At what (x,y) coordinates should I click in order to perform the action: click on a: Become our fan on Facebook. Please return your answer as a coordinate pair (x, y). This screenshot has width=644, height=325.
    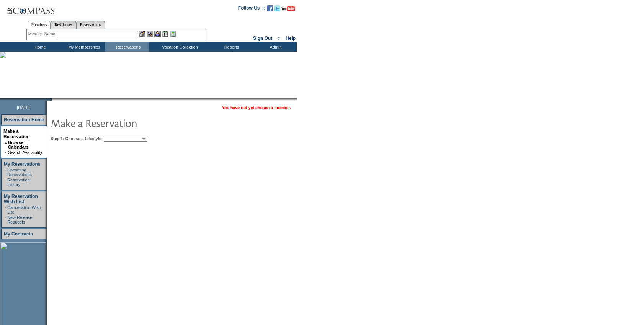
    Looking at the image, I should click on (269, 10).